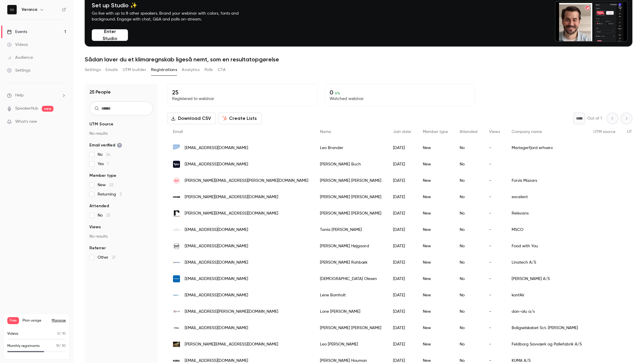 This screenshot has height=363, width=644. I want to click on li: help-dropdown-opener, so click(37, 95).